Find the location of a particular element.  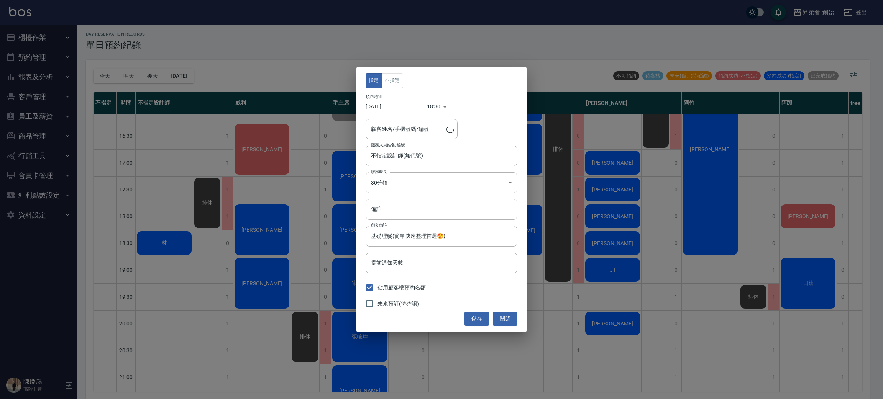

label: 預約時間 is located at coordinates (374, 97).